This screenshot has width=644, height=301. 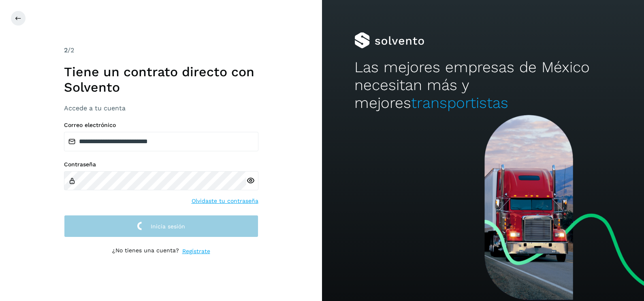 What do you see at coordinates (161, 50) in the screenshot?
I see `div: /2` at bounding box center [161, 50].